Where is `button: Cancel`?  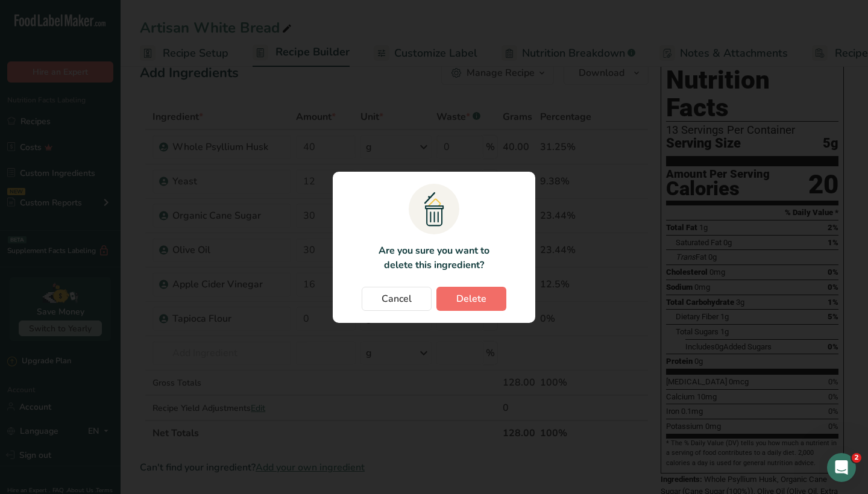
button: Cancel is located at coordinates (397, 299).